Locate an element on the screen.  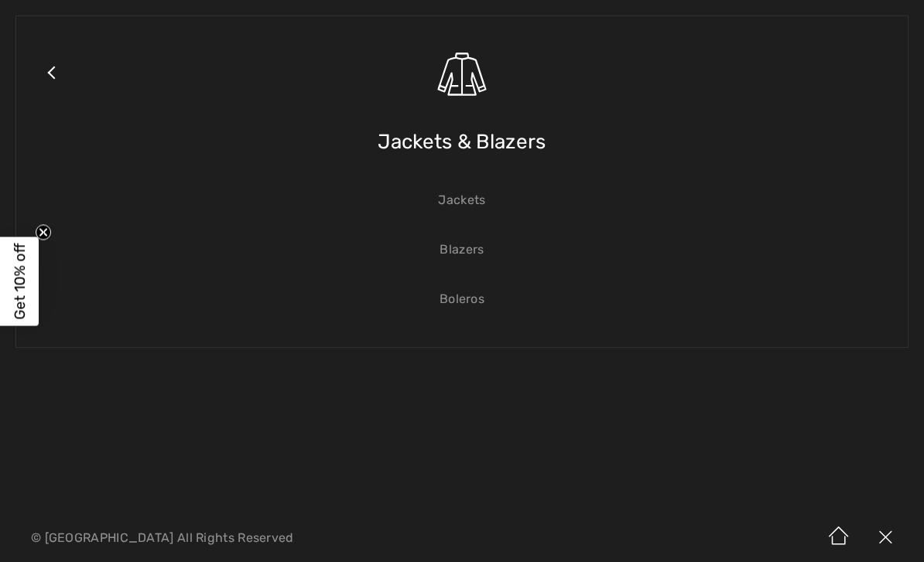
a: Blazers is located at coordinates (462, 250).